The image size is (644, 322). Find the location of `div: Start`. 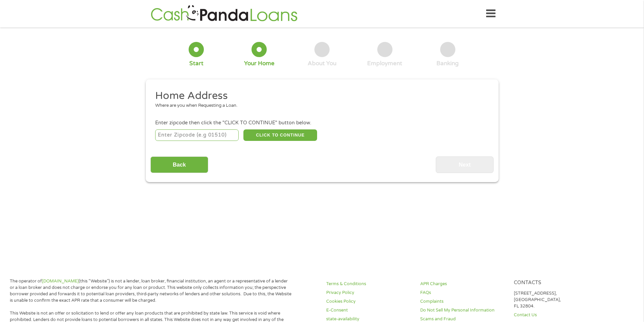

div: Start is located at coordinates (196, 63).